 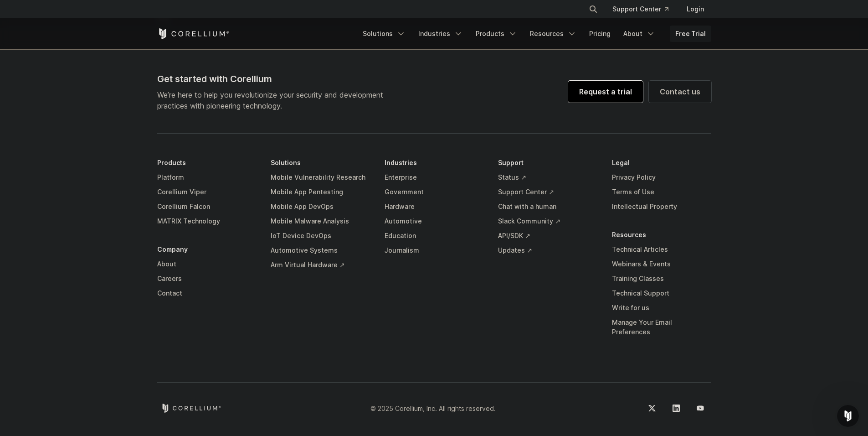 I want to click on a: YouTube, so click(x=700, y=408).